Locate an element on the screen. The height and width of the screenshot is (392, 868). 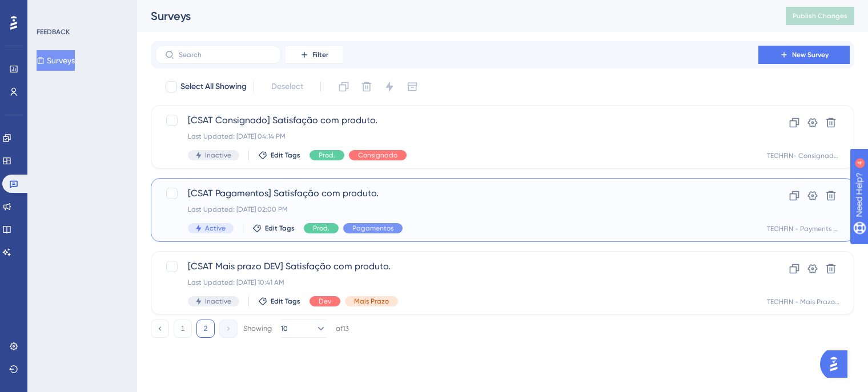
button: New Survey is located at coordinates (804, 55).